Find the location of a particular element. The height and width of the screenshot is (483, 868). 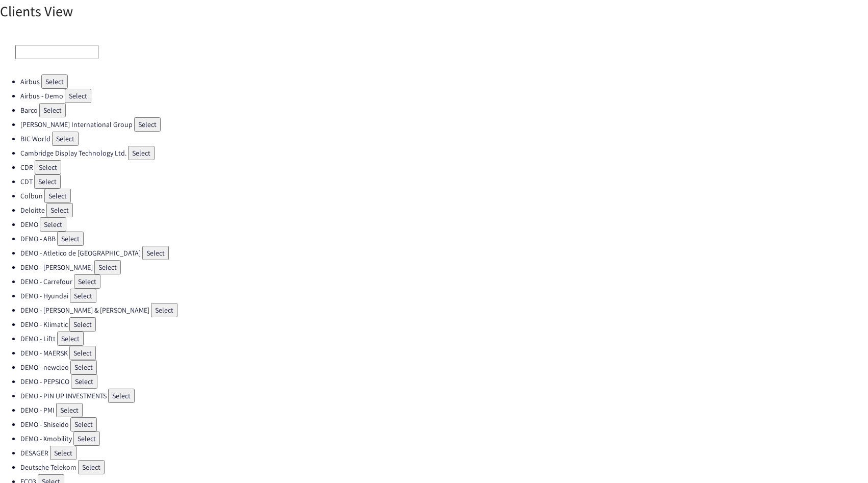

li: Cambridge Display Technology Ltd. is located at coordinates (444, 153).